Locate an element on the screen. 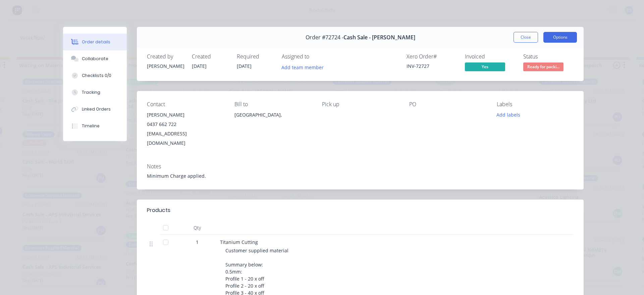 The image size is (644, 295). div: Created by is located at coordinates (165, 57).